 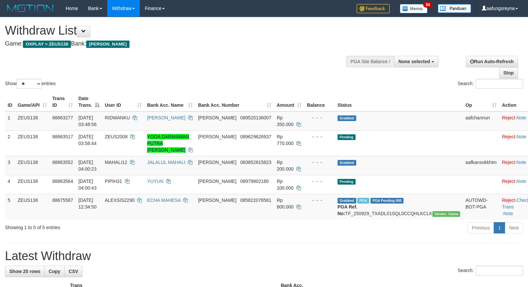 What do you see at coordinates (110, 226) in the screenshot?
I see `div: Showing 1 to 5 of 5 entries` at bounding box center [110, 226].